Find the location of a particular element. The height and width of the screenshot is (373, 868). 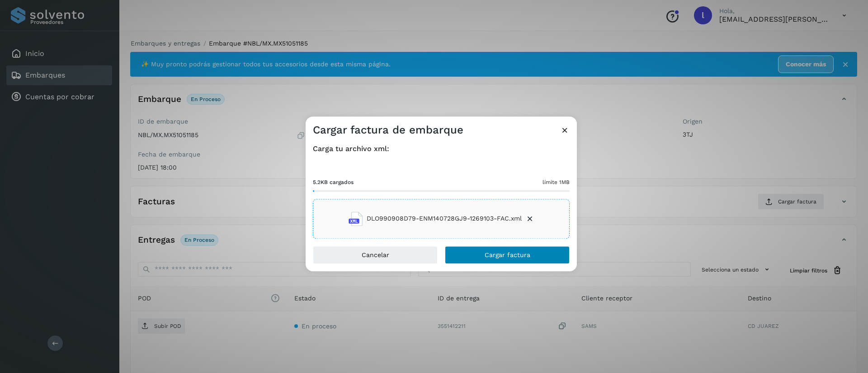

span: Cancelar is located at coordinates (375, 255).